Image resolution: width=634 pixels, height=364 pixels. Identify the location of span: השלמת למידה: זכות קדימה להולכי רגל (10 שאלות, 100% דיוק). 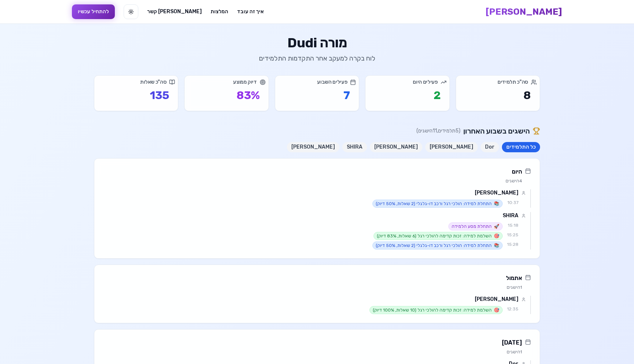
(432, 310).